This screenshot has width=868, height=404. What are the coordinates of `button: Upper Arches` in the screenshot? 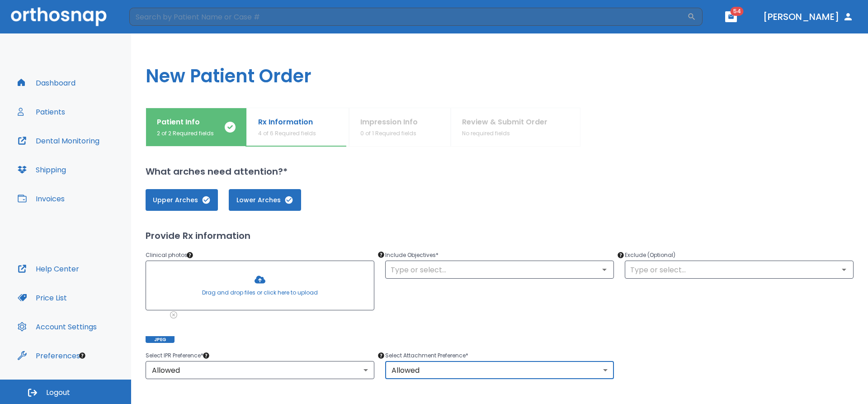 It's located at (181, 200).